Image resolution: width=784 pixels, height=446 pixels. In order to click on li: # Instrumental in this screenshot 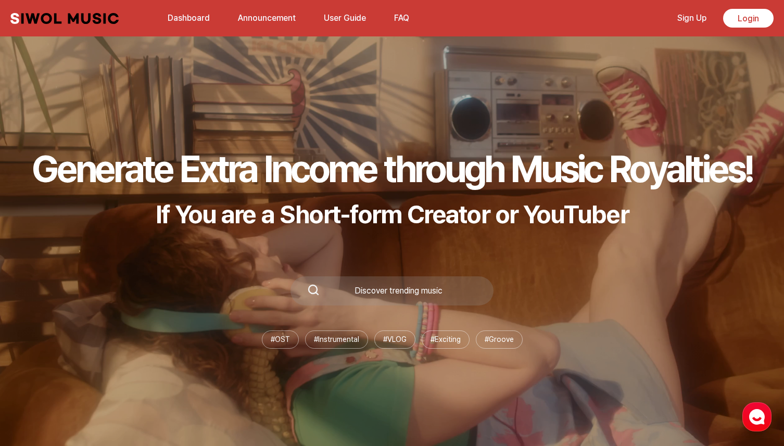, I will do `click(336, 339)`.